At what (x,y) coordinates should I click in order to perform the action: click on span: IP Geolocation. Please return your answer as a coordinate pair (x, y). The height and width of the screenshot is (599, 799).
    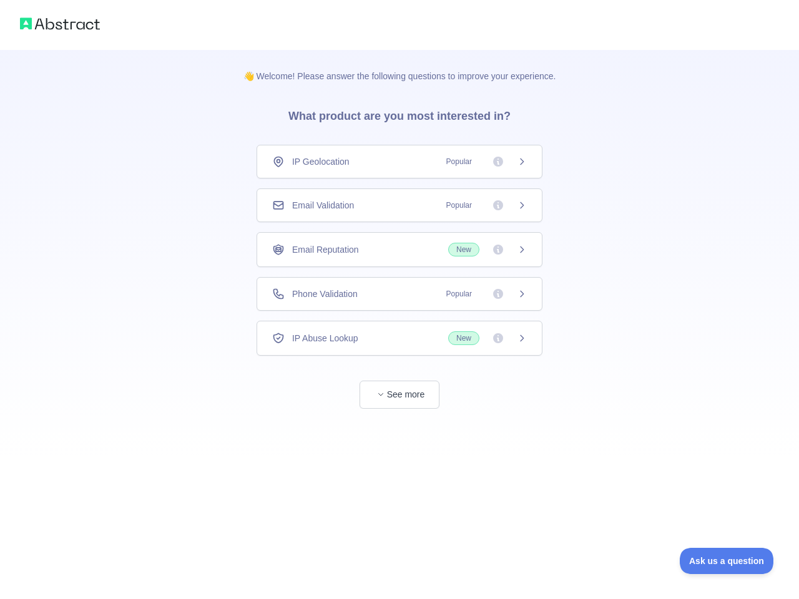
    Looking at the image, I should click on (321, 162).